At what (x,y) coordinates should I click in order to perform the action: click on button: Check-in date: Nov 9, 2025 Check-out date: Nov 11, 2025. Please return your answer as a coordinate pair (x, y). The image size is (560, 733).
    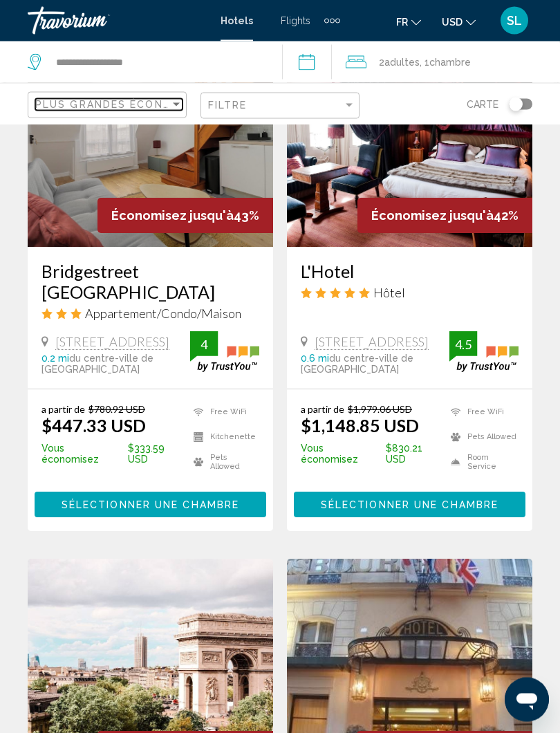
    Looking at the image, I should click on (307, 62).